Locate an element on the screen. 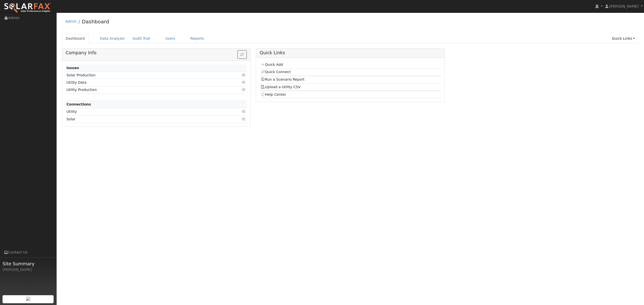  strong: Issues is located at coordinates (73, 68).